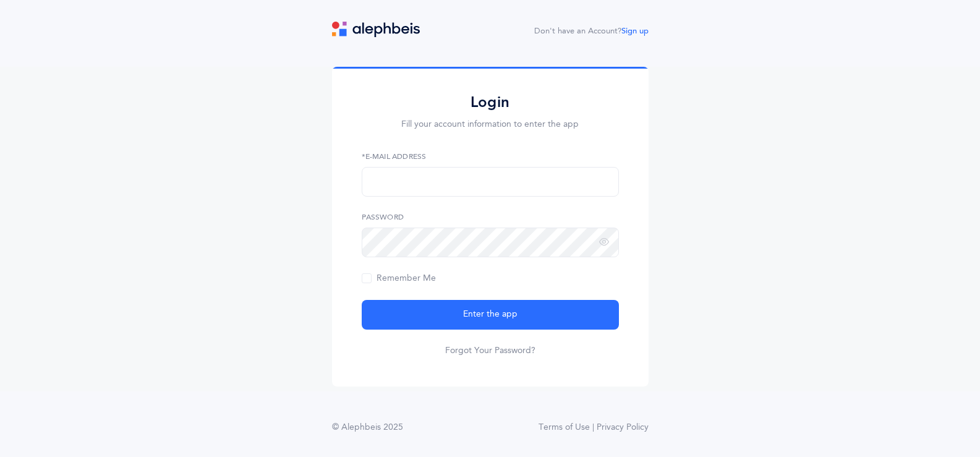 Image resolution: width=980 pixels, height=457 pixels. Describe the element at coordinates (594, 427) in the screenshot. I see `a: Terms of Use | Privacy Policy` at that location.